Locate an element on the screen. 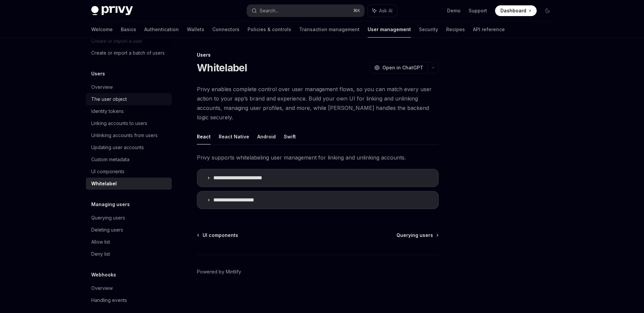 The height and width of the screenshot is (313, 644). div: Identity tokens is located at coordinates (107, 111).